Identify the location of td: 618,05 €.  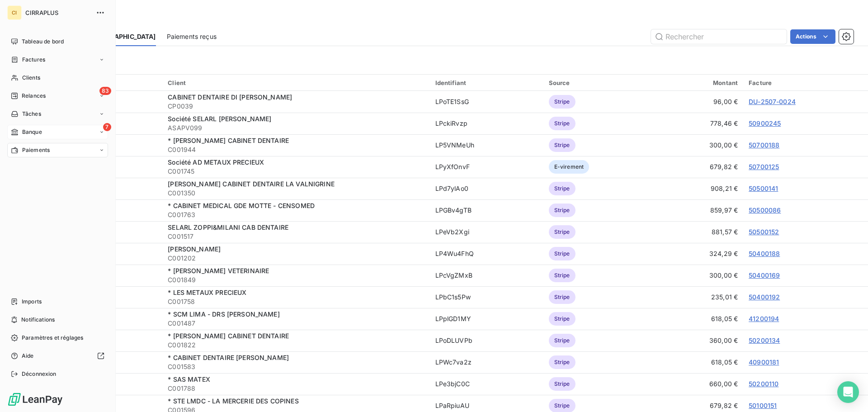
(698, 319).